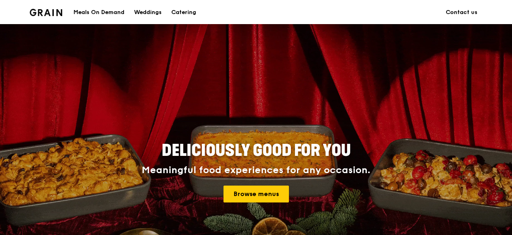 This screenshot has width=512, height=235. Describe the element at coordinates (184, 12) in the screenshot. I see `div: Catering` at that location.